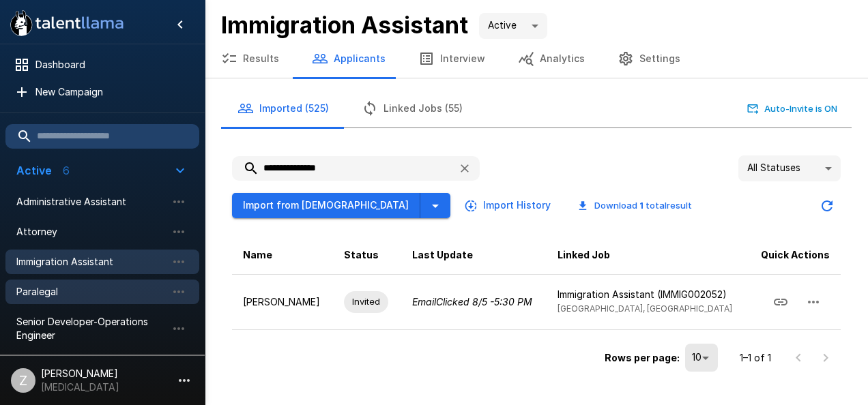 Image resolution: width=868 pixels, height=405 pixels. Describe the element at coordinates (473, 302) in the screenshot. I see `i: Email Clicked 8/5 - 5:30 PM` at that location.